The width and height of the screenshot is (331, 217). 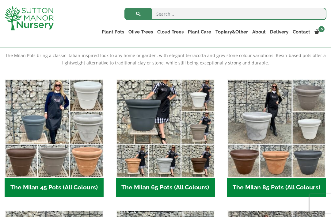 What do you see at coordinates (232, 32) in the screenshot?
I see `a: Topiary&Other` at bounding box center [232, 32].